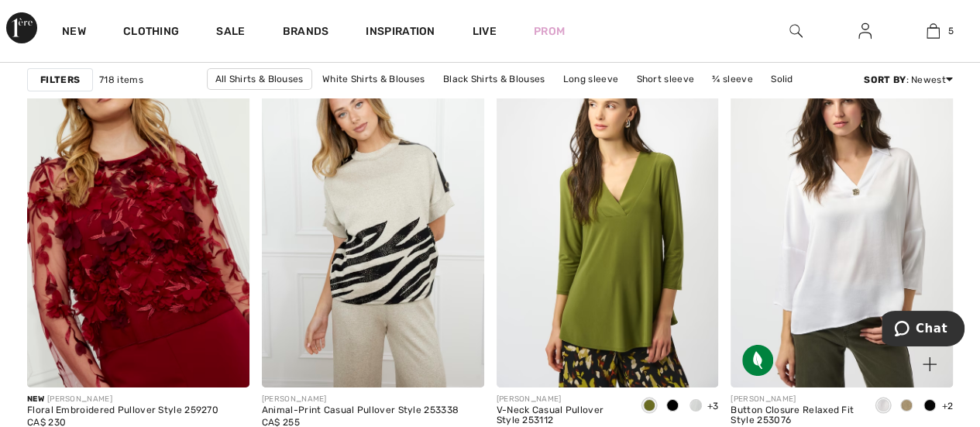 Image resolution: width=980 pixels, height=427 pixels. What do you see at coordinates (649, 407) in the screenshot?
I see `div: Artichoke` at bounding box center [649, 407].